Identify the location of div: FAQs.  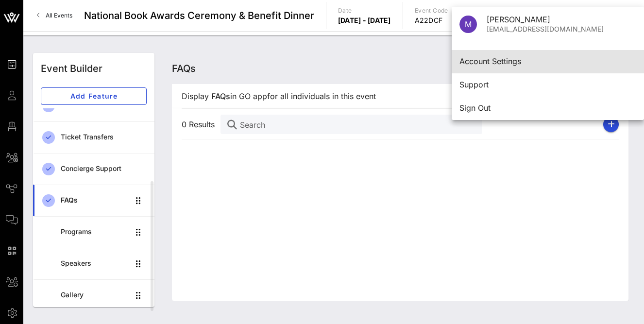
(95, 200).